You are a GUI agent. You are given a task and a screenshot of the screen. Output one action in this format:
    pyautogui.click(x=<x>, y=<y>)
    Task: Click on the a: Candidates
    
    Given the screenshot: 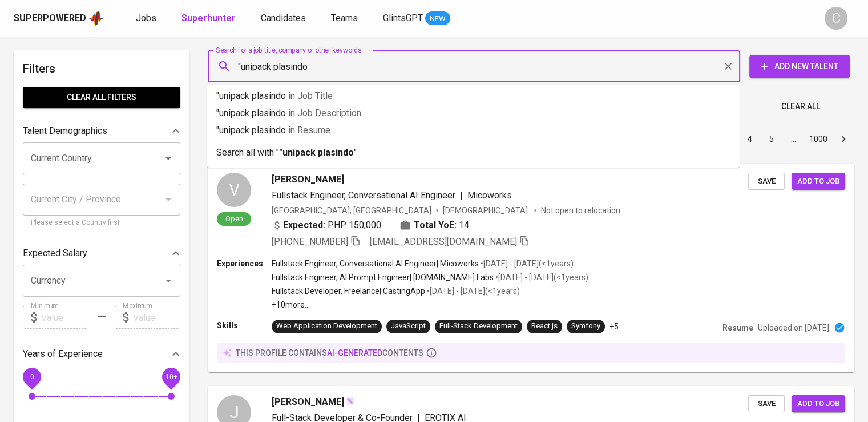 What is the action you would take?
    pyautogui.click(x=284, y=18)
    